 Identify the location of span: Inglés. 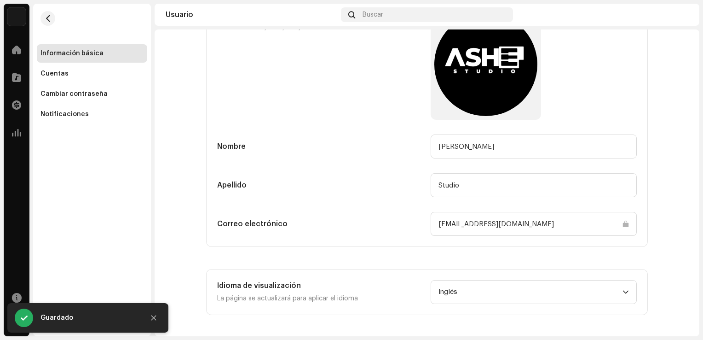
(530, 292).